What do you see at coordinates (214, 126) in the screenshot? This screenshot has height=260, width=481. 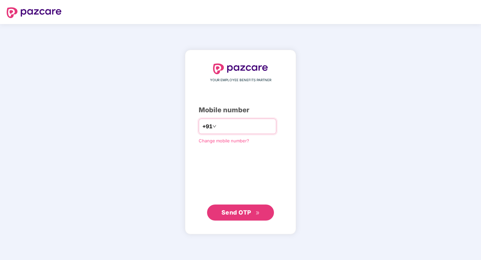 I see `span: down` at bounding box center [214, 126].